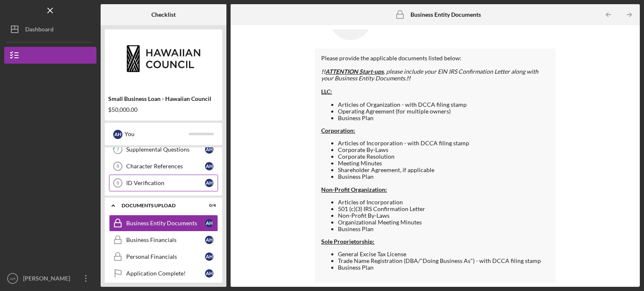 This screenshot has width=644, height=291. I want to click on div: You, so click(156, 134).